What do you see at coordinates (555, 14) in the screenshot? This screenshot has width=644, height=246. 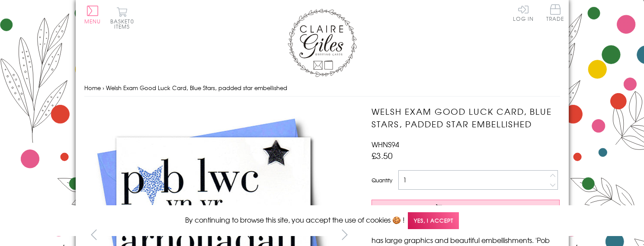 I see `a: Trade` at bounding box center [555, 14].